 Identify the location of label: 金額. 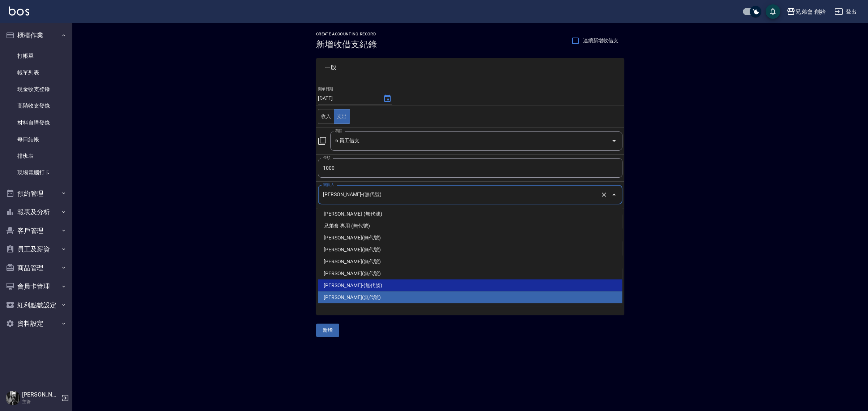
(326, 158).